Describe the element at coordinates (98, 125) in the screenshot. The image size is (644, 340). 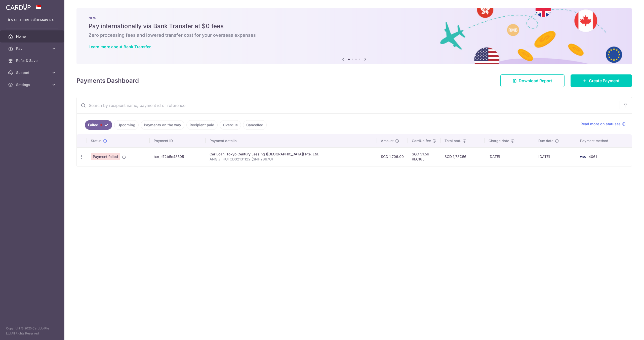
I see `a: Failed` at that location.